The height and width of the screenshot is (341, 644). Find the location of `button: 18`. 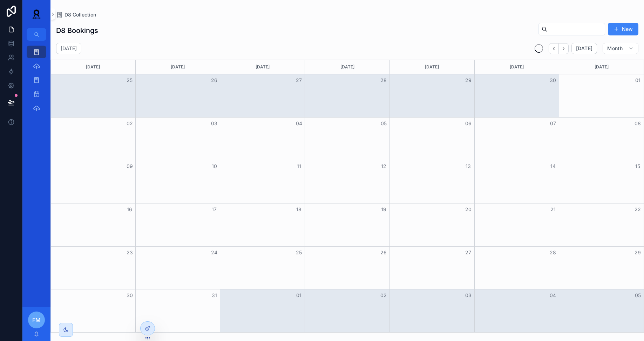

button: 18 is located at coordinates (299, 209).